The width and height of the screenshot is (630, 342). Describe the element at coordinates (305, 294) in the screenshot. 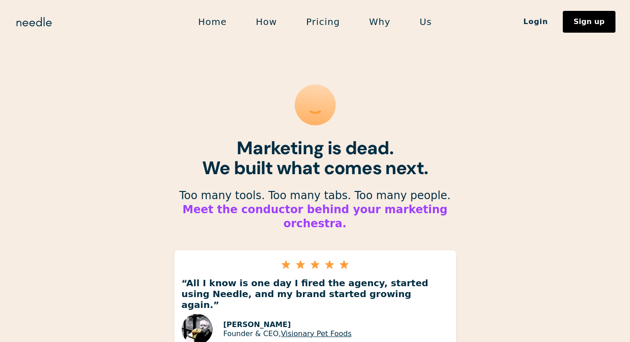

I see `strong: “All I know is one day I fired the agency, started using Needle, and my brand started growing aga...` at that location.